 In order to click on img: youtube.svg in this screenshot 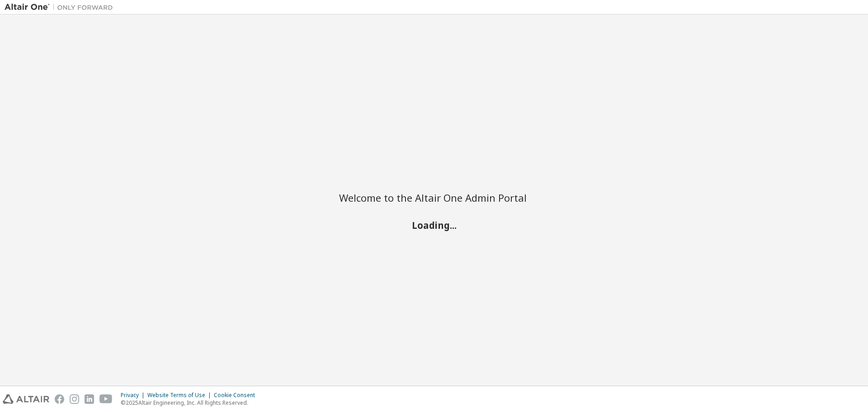, I will do `click(106, 399)`.